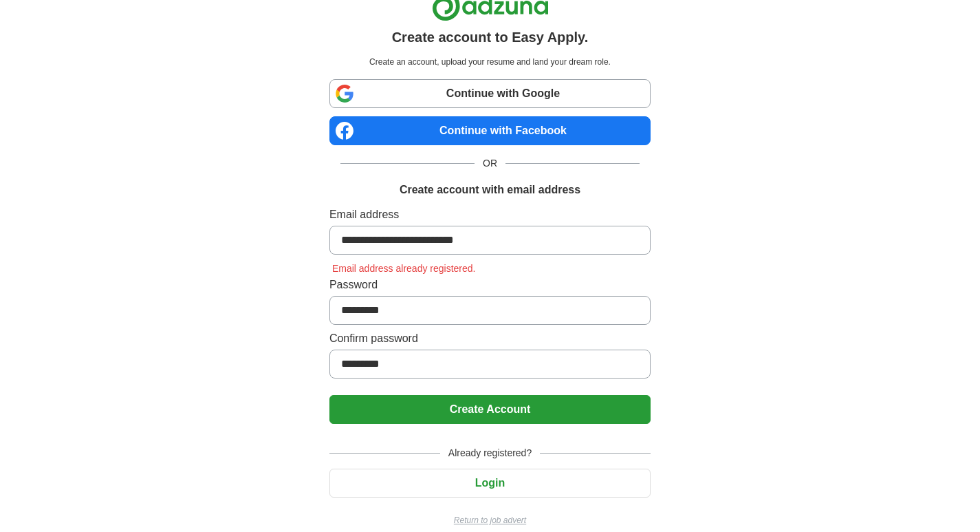 The width and height of the screenshot is (980, 532). Describe the element at coordinates (490, 93) in the screenshot. I see `a: Continue with Google` at that location.